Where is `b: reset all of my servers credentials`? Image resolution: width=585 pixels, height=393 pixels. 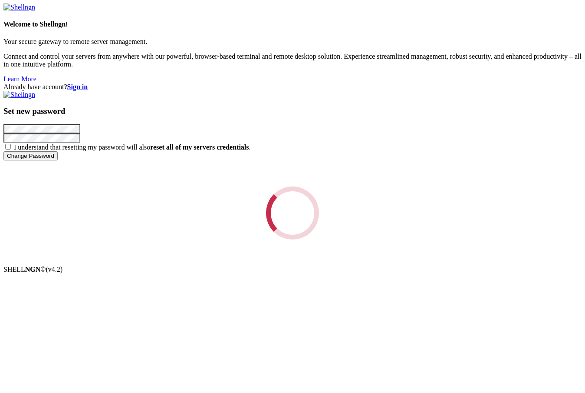
b: reset all of my servers credentials is located at coordinates (199, 147).